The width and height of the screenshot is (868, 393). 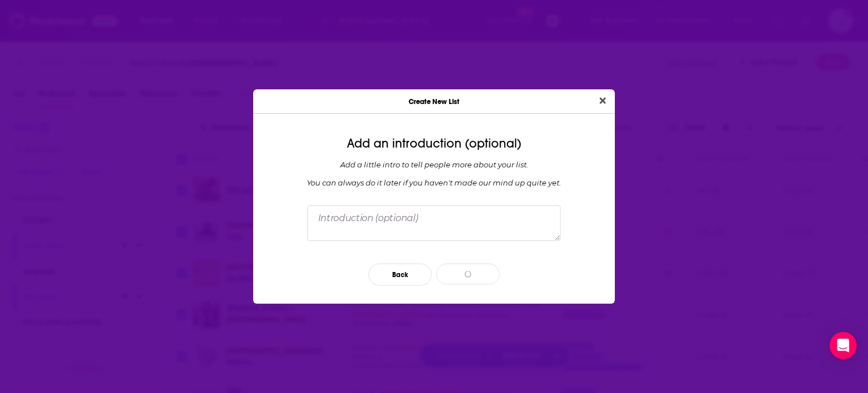 What do you see at coordinates (434, 174) in the screenshot?
I see `div: Add a little intro to tell people more about your list. You can always do it later if you haven '...` at bounding box center [434, 174].